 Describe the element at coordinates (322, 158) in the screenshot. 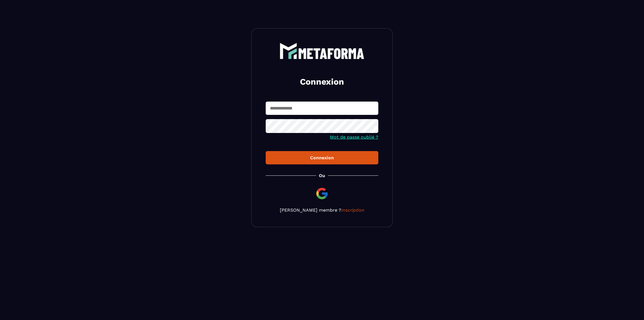

I see `div: Connexion` at that location.